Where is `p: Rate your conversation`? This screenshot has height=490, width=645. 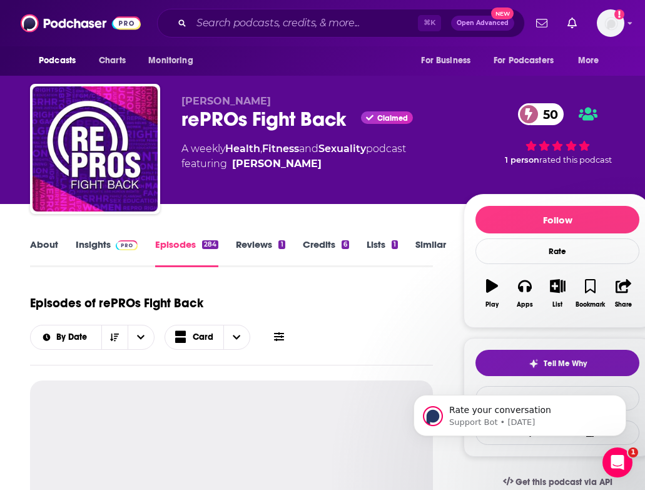 p: Rate your conversation is located at coordinates (135, 42).